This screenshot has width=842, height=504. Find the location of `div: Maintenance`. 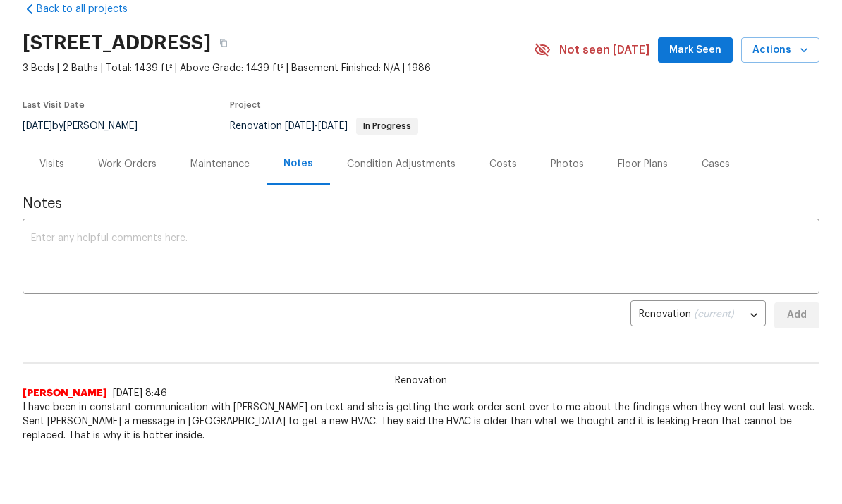

div: Maintenance is located at coordinates (220, 164).